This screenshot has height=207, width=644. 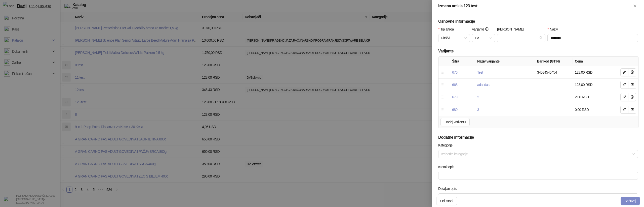 I want to click on a: 2, so click(x=478, y=97).